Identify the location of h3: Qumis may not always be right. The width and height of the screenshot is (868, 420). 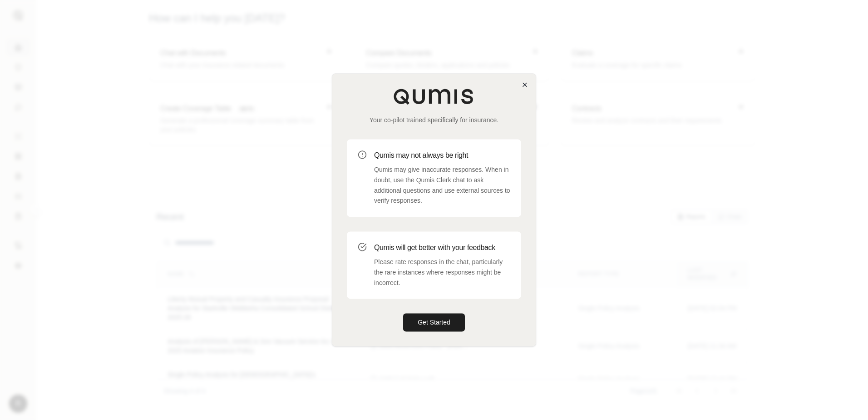
(442, 155).